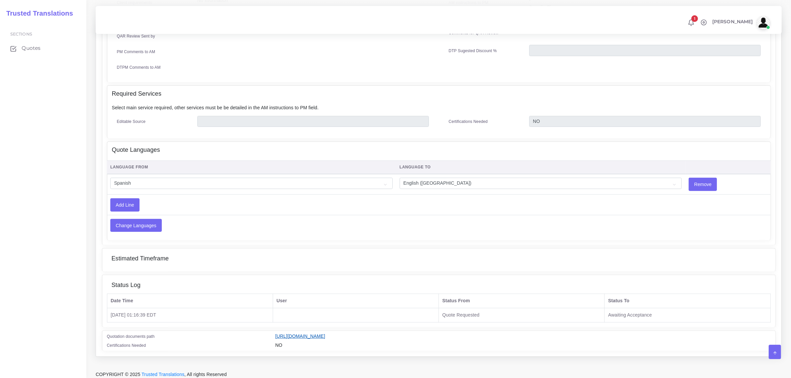  What do you see at coordinates (131, 337) in the screenshot?
I see `label: Quotation documents path` at bounding box center [131, 337].